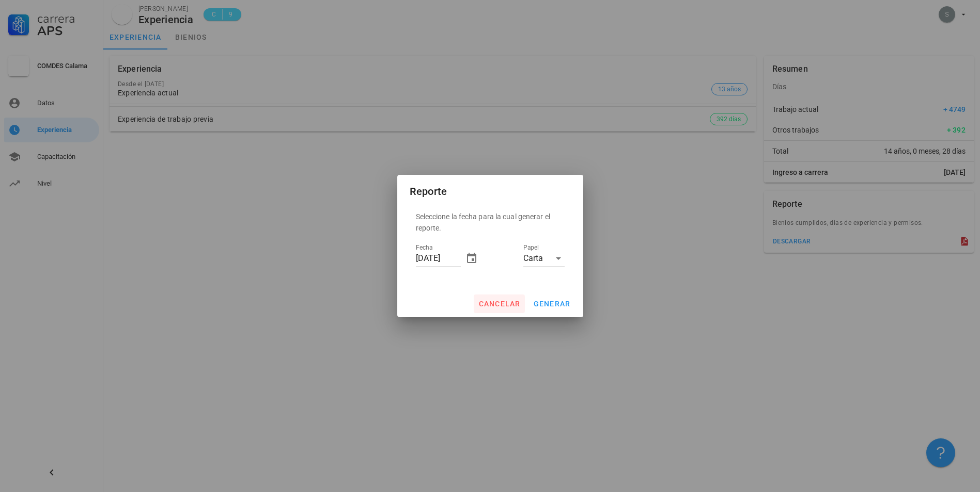  What do you see at coordinates (490, 222) in the screenshot?
I see `p: Seleccione la fecha para la cual generar el reporte.` at bounding box center [490, 222].